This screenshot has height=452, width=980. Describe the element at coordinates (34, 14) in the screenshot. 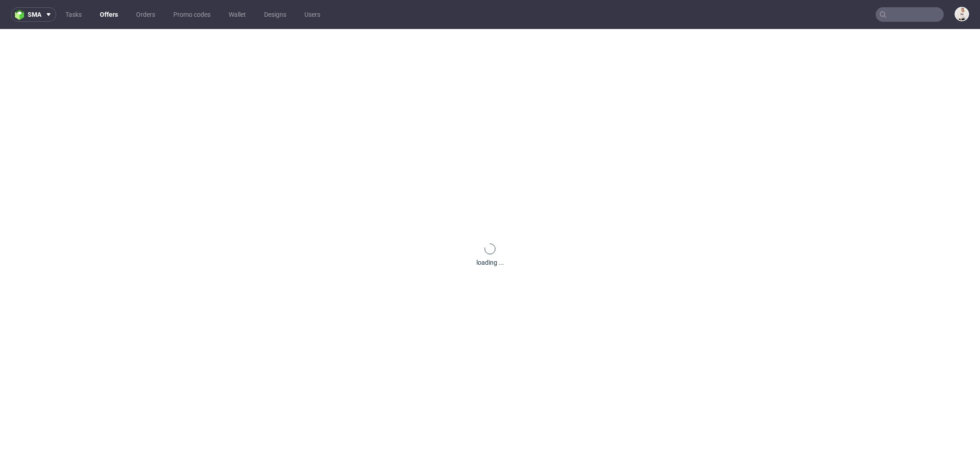

I see `span: sma` at that location.